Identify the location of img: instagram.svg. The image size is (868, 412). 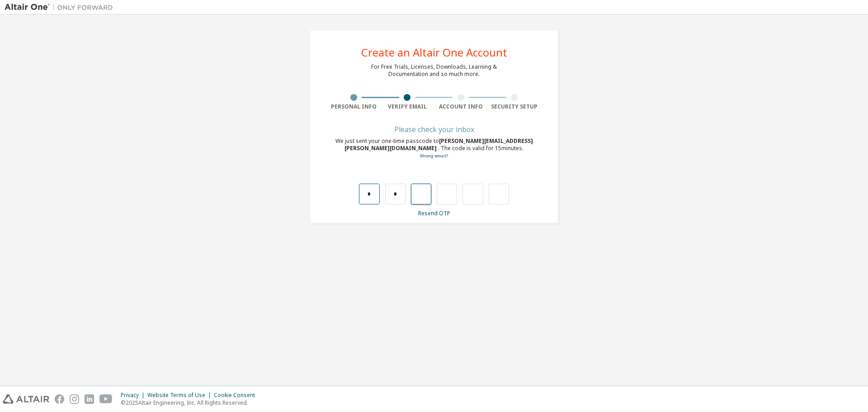
(74, 399).